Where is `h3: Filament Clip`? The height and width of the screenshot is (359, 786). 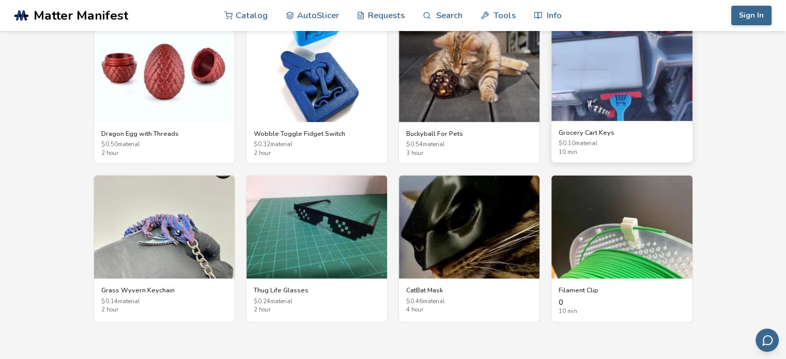 h3: Filament Clip is located at coordinates (622, 290).